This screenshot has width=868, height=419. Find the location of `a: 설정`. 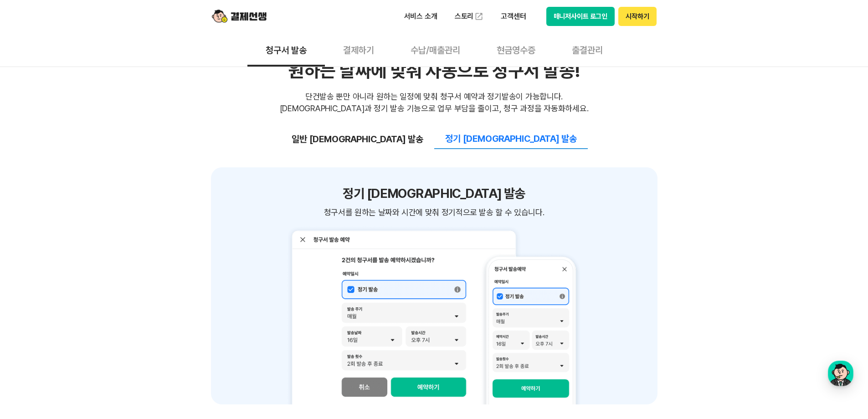

a: 설정 is located at coordinates (146, 300).